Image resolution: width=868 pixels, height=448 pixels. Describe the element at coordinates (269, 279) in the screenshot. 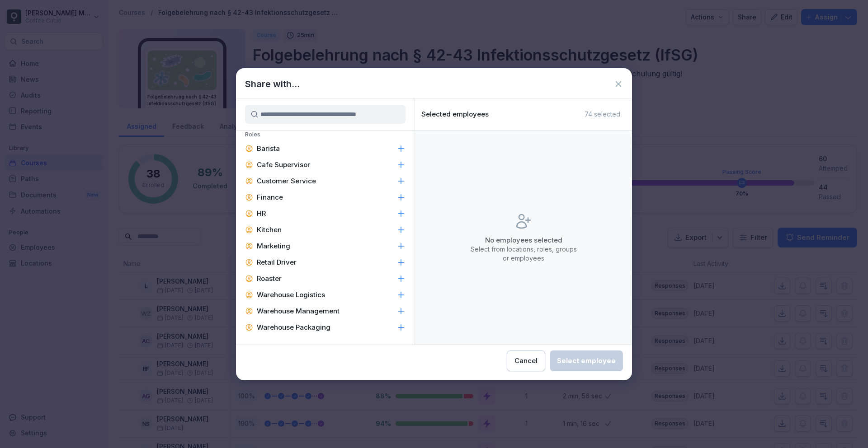

I see `p: Roaster` at that location.